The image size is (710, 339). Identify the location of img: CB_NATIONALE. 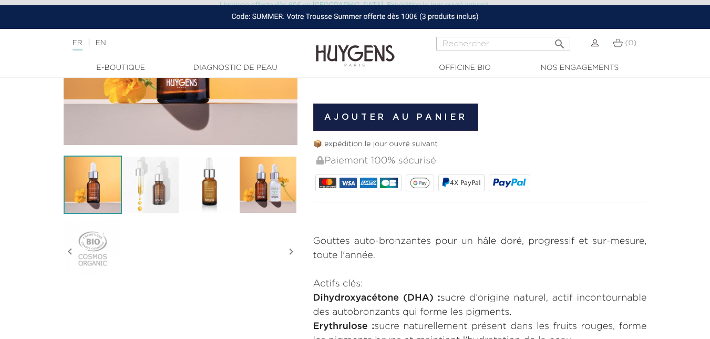
(389, 183).